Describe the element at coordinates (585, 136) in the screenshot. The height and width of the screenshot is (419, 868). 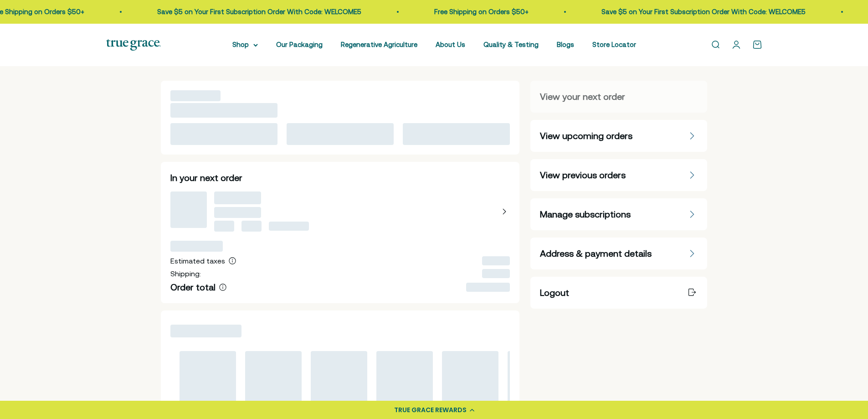
I see `span: View upcoming orders` at that location.